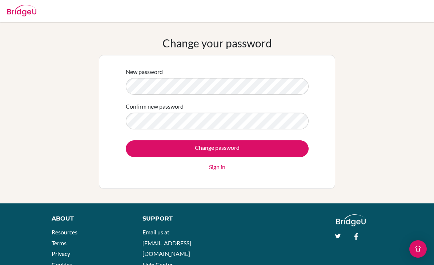 The width and height of the screenshot is (434, 265). What do you see at coordinates (217, 167) in the screenshot?
I see `a: Sign in` at bounding box center [217, 167].